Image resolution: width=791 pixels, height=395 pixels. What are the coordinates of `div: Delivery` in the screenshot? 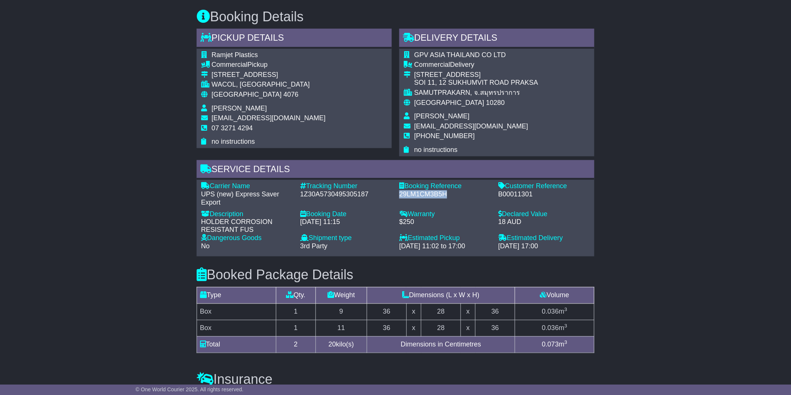 It's located at (476, 65).